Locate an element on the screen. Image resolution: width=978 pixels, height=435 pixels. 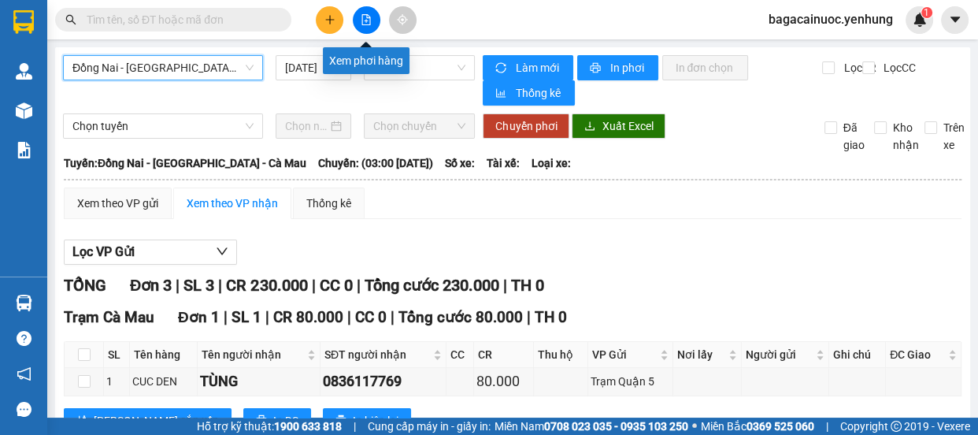
span: CC 0 is located at coordinates (371, 317).